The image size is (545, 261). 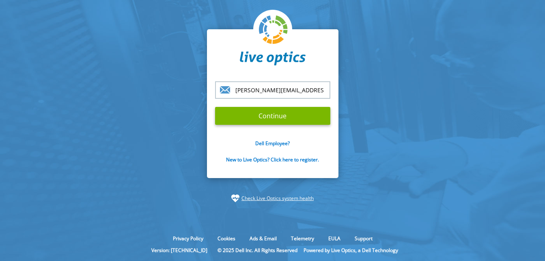 What do you see at coordinates (272, 159) in the screenshot?
I see `a: New to Live Optics? Click here to register.` at bounding box center [272, 159].